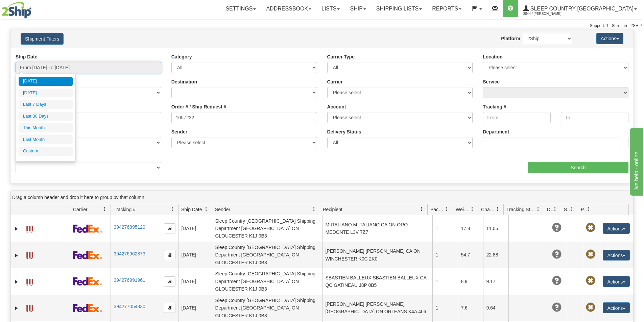 This screenshot has height=322, width=644. What do you see at coordinates (496, 308) in the screenshot?
I see `td: 9.64` at bounding box center [496, 308].